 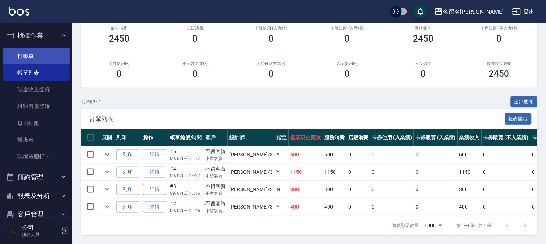 What do you see at coordinates (36, 106) in the screenshot?
I see `a: 材料自購登錄` at bounding box center [36, 106].